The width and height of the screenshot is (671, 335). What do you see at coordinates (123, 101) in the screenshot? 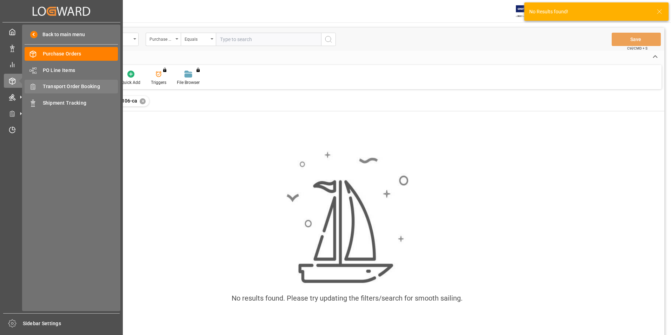
I see `span: 77-10106-ca` at bounding box center [123, 101].